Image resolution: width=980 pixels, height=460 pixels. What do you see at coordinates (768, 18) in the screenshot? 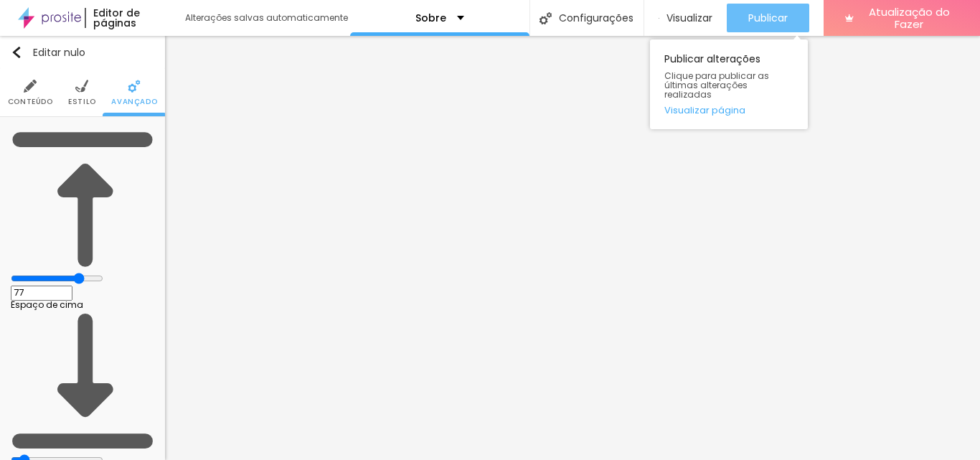
I see `font: Publicar` at bounding box center [768, 18].